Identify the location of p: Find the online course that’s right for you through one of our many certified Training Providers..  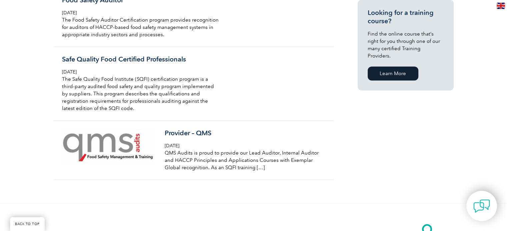
(405, 45).